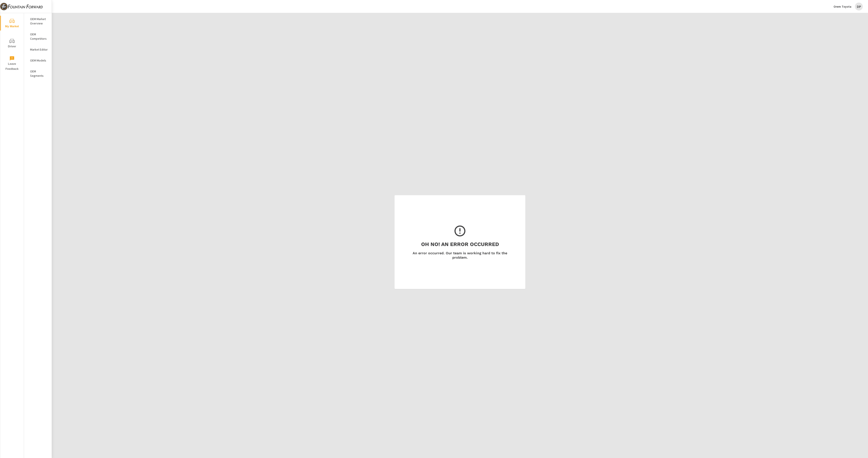 The height and width of the screenshot is (458, 868). I want to click on div: OEM Models, so click(37, 60).